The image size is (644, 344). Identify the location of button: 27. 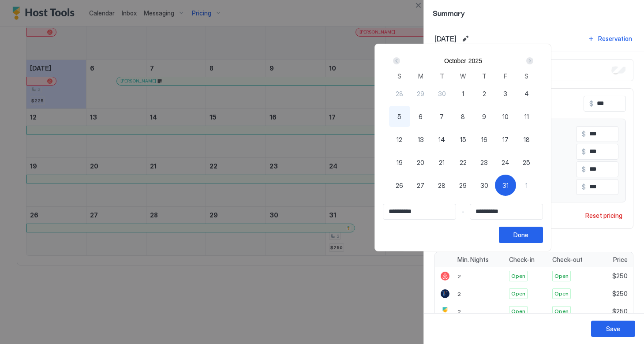
(421, 186).